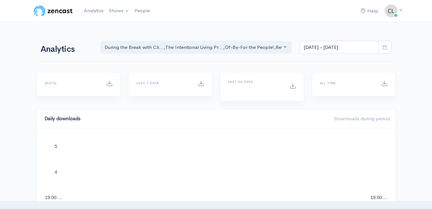  Describe the element at coordinates (339, 47) in the screenshot. I see `input: analytics date range selector` at that location.